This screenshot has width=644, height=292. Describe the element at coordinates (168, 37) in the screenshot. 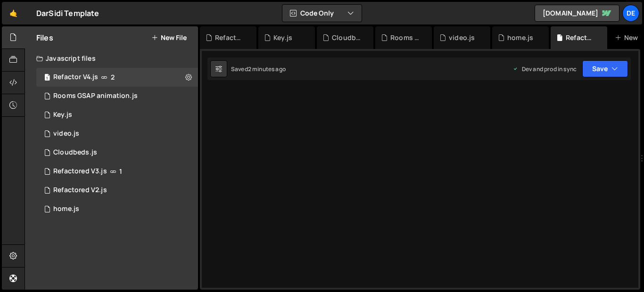

I see `button: New File` at that location.